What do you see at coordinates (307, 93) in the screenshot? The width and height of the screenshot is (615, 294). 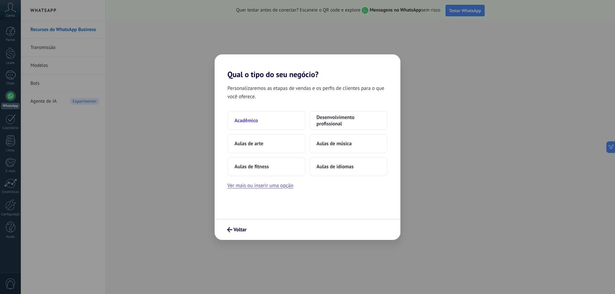 I see `span: Personalizaremos as etapas de vendas e os perfis de clientes para o que você oferece.` at bounding box center [307, 93].